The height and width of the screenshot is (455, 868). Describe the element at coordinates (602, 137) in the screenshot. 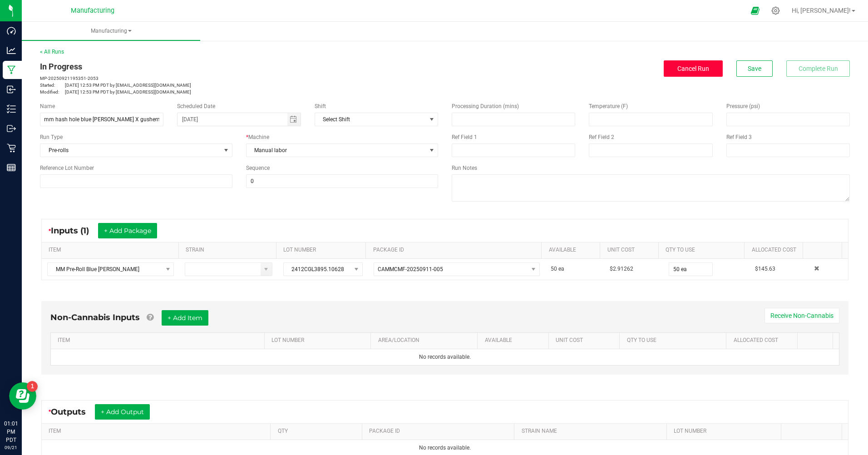

I see `span: Ref Field 2` at that location.